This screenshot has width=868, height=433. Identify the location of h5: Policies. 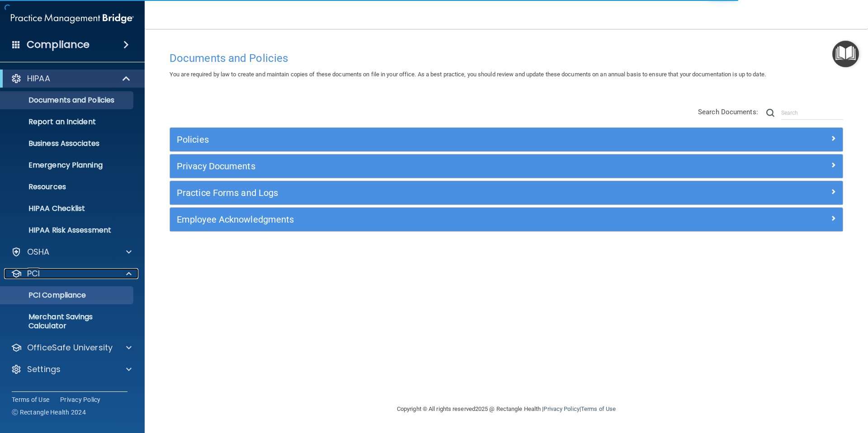
(422, 140).